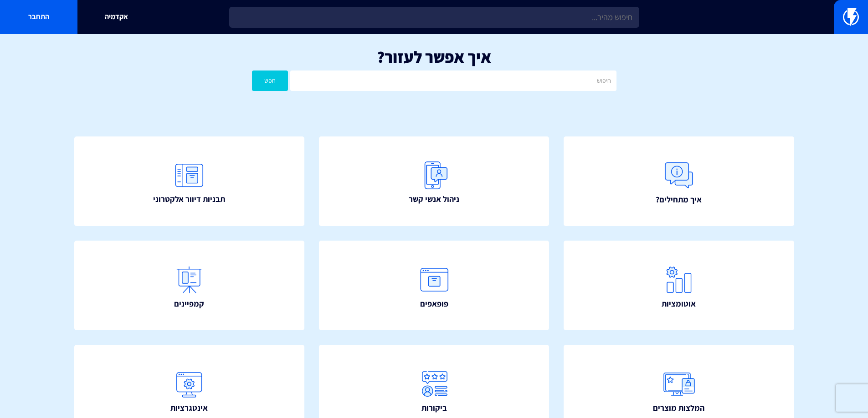 This screenshot has width=868, height=418. Describe the element at coordinates (679, 182) in the screenshot. I see `a: איך מתחילים?` at that location.